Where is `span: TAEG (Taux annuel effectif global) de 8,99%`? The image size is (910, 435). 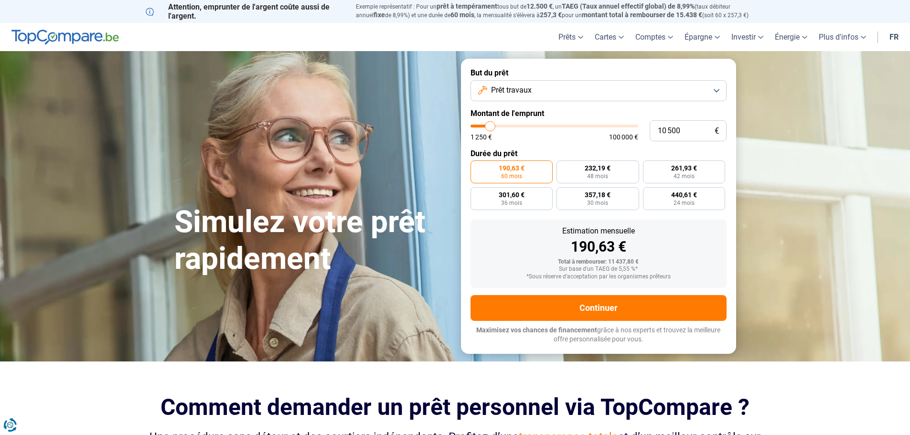
span: TAEG (Taux annuel effectif global) de 8,99% is located at coordinates (628, 6).